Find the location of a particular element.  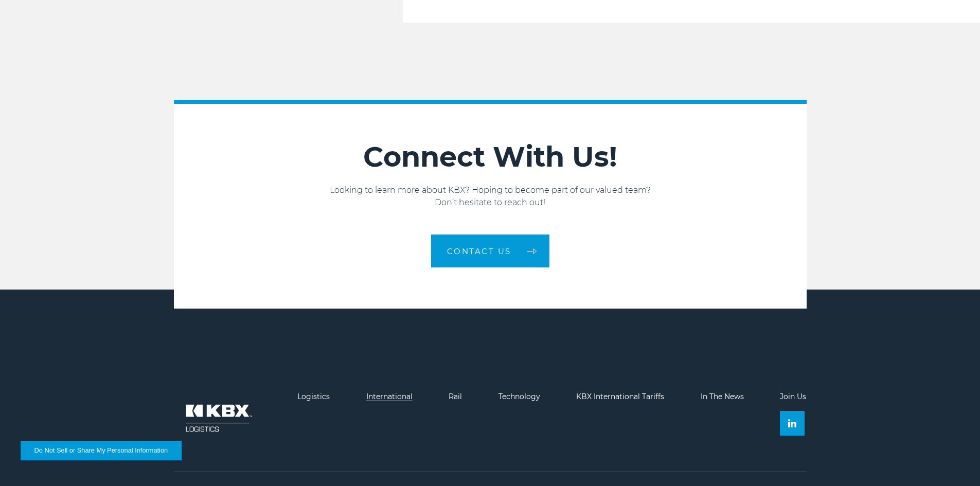

a: Technology is located at coordinates (519, 397).